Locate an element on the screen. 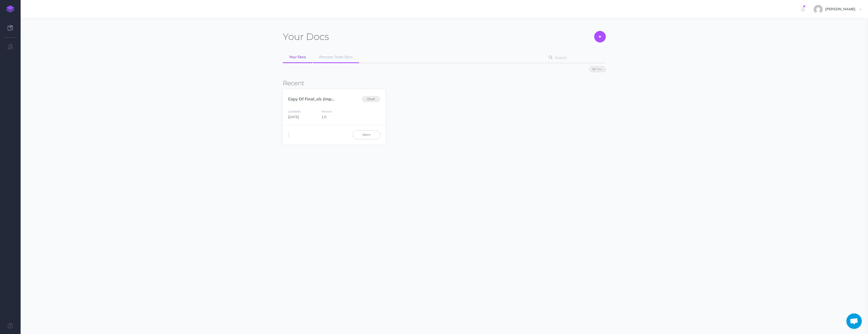 The image size is (868, 334). span: 1.0 is located at coordinates (324, 117).